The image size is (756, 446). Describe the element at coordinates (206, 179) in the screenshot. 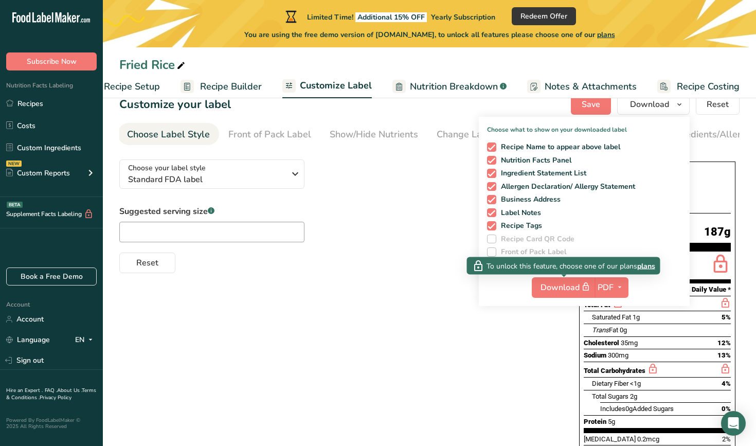

I see `span: Standard FDA label` at that location.